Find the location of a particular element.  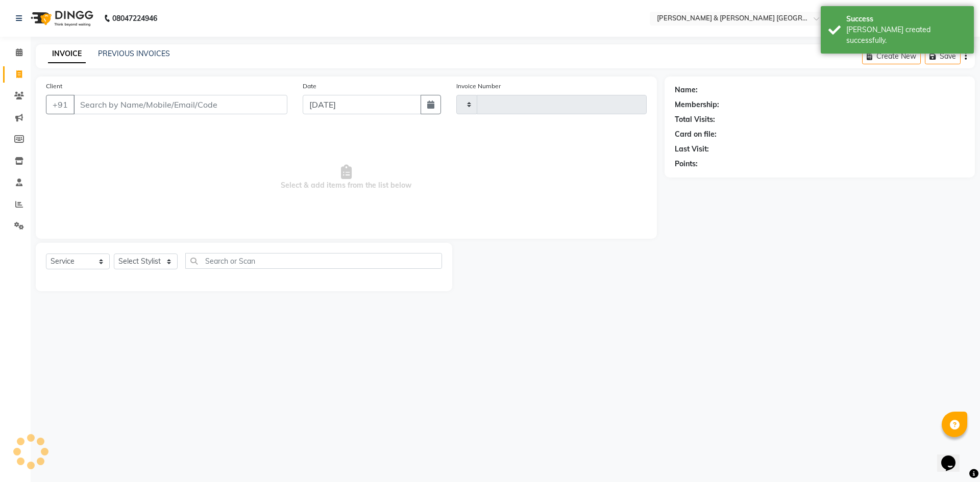

label: Client is located at coordinates (54, 86).